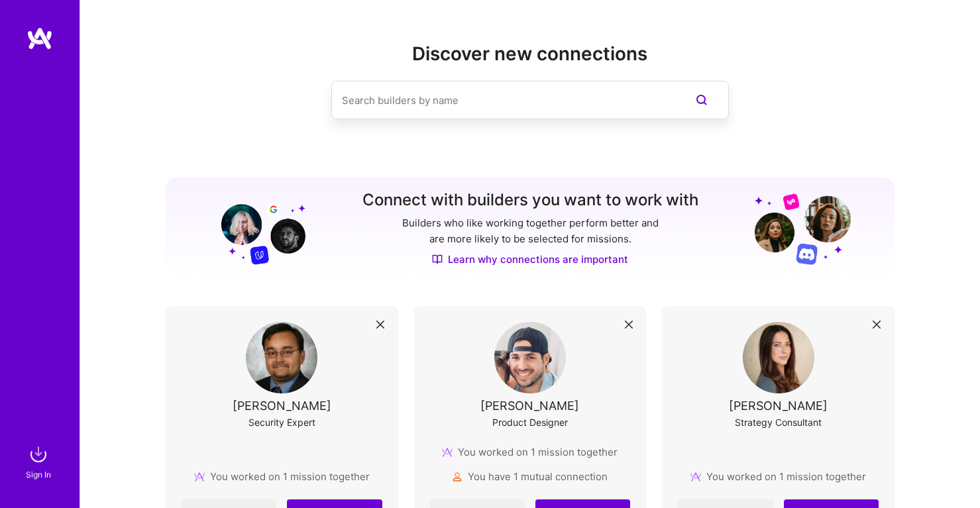  What do you see at coordinates (530, 231) in the screenshot?
I see `p: Builders who like working together perform better and are more likely to be selected for missions.` at bounding box center [530, 231].